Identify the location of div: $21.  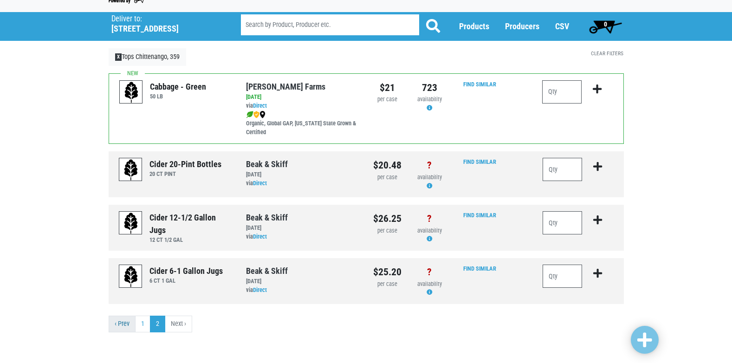
(387, 88).